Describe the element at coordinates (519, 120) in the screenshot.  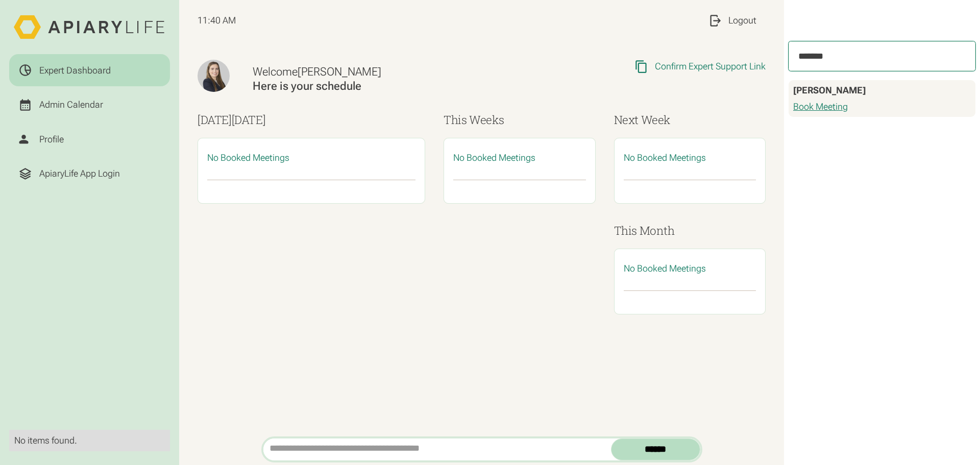
I see `h3: This Weeks` at that location.